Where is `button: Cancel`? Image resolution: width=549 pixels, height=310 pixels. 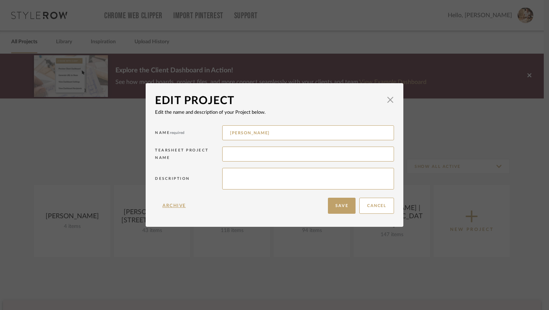 button: Cancel is located at coordinates (377, 206).